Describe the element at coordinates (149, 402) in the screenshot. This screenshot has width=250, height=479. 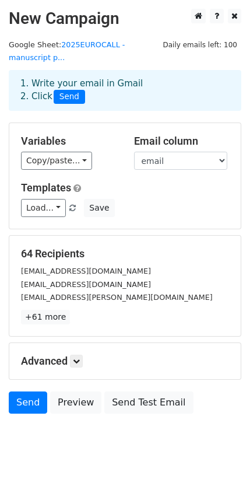
I see `a: Send Test Email` at that location.